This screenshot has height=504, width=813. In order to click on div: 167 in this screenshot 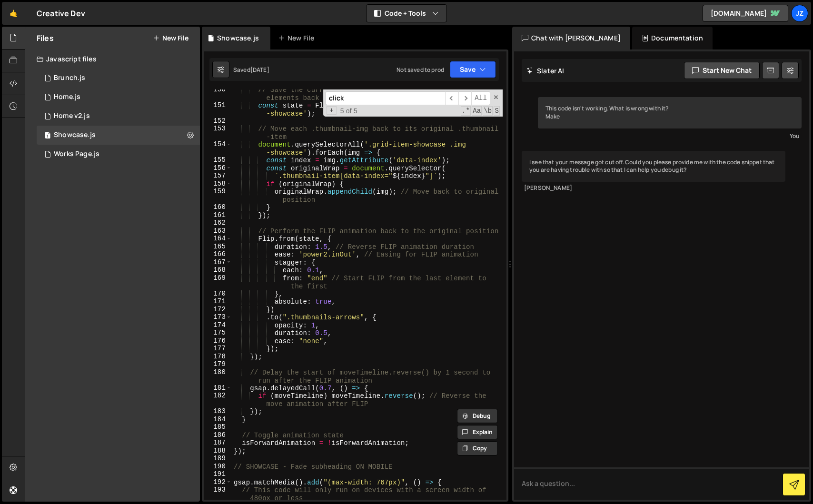, I will do `click(218, 262)`.